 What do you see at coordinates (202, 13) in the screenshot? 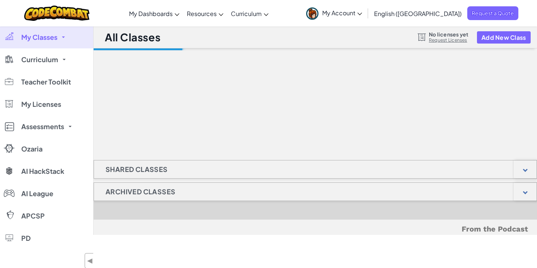
I see `span: Resources` at bounding box center [202, 13].